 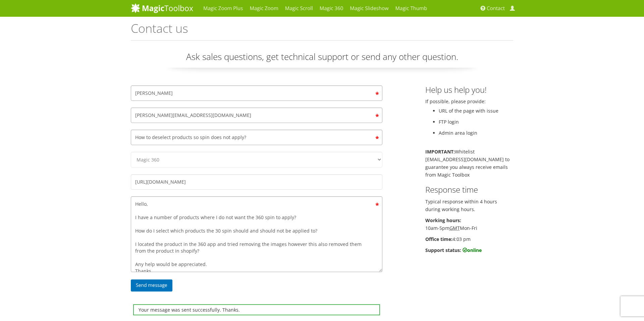 What do you see at coordinates (322, 59) in the screenshot?
I see `p: Ask sales questions, get technical support or send any other question.` at bounding box center [322, 59].